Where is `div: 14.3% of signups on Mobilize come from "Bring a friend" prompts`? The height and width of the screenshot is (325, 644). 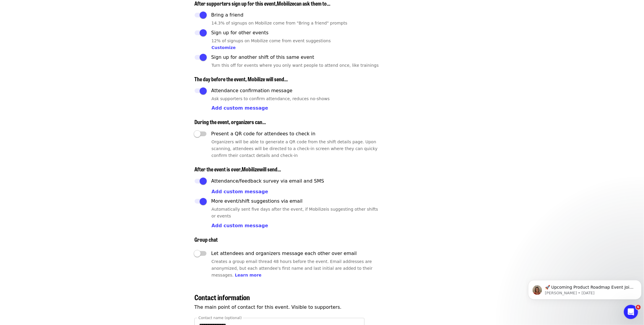
div: 14.3% of signups on Mobilize come from "Bring a friend" prompts is located at coordinates (297, 23).